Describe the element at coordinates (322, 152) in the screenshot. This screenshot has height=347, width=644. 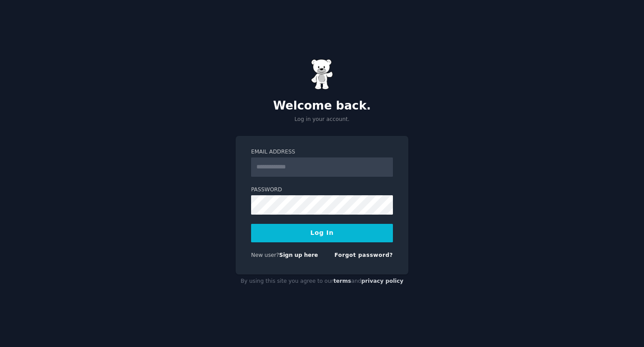
I see `label: Email Address` at that location.